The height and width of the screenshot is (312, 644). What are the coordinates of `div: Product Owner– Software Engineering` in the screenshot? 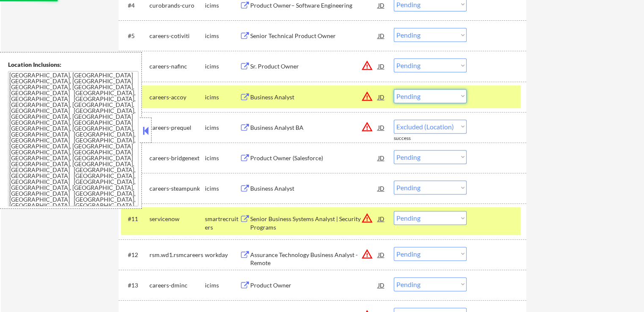 It's located at (314, 6).